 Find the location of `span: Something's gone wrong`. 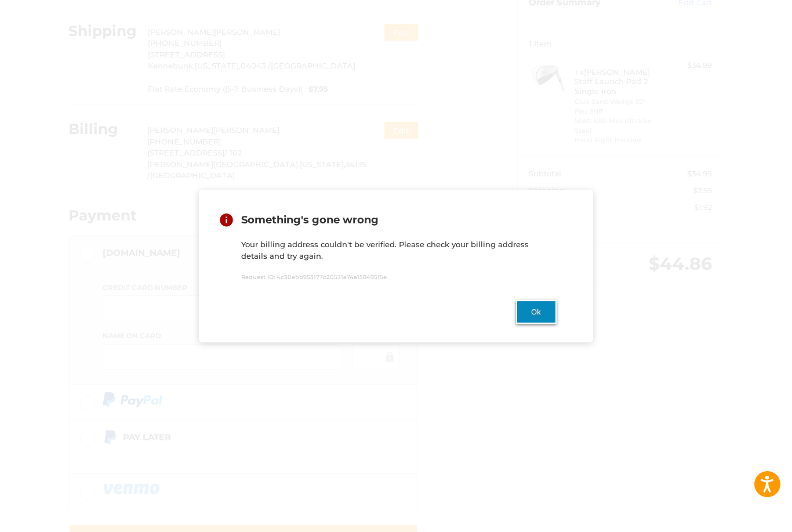

span: Something's gone wrong is located at coordinates (310, 220).